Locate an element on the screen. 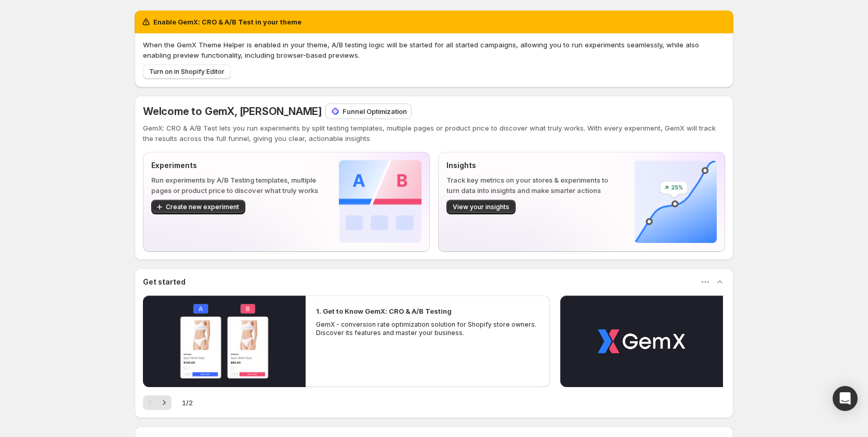  span: Turn on in Shopify Editor is located at coordinates (187, 72).